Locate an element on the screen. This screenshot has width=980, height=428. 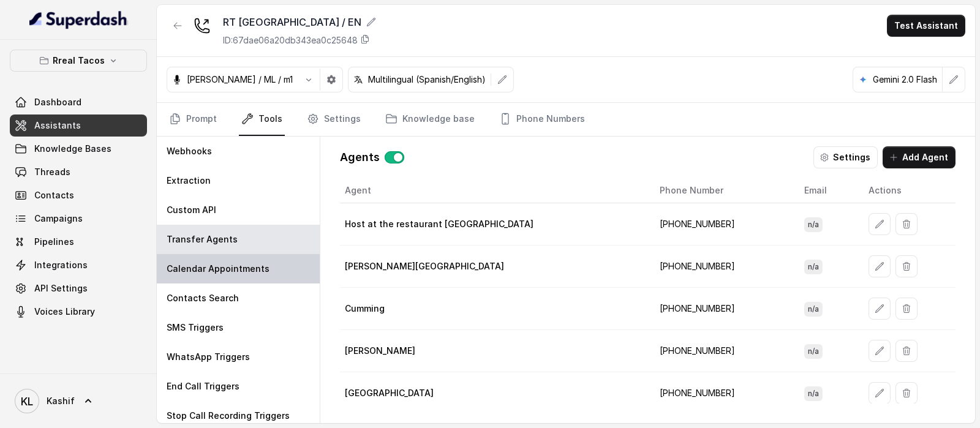
p: Contacts Search is located at coordinates (203, 298).